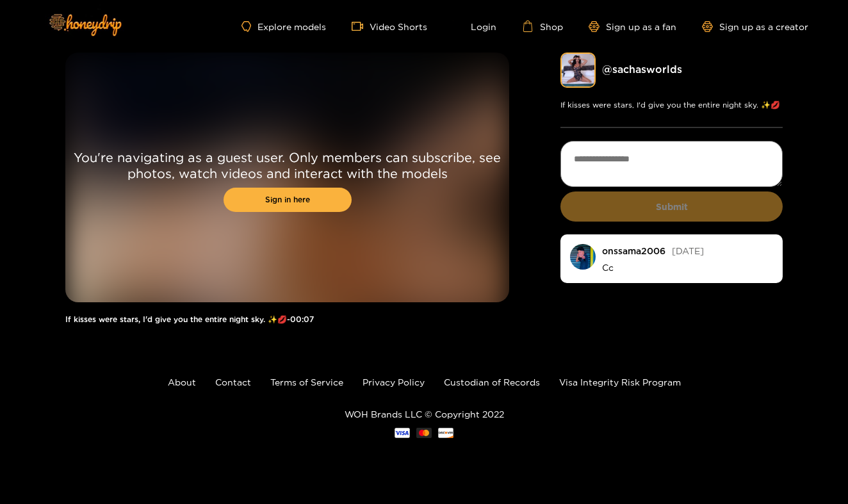  I want to click on h1: If kisses were stars, I'd give you the entire night sky. ✨💋 - 00:07, so click(287, 320).